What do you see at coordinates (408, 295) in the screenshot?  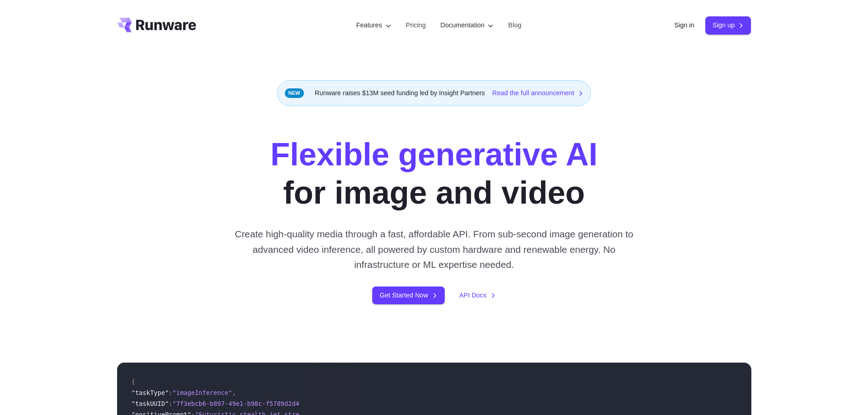 I see `a: Get Started Now` at bounding box center [408, 295].